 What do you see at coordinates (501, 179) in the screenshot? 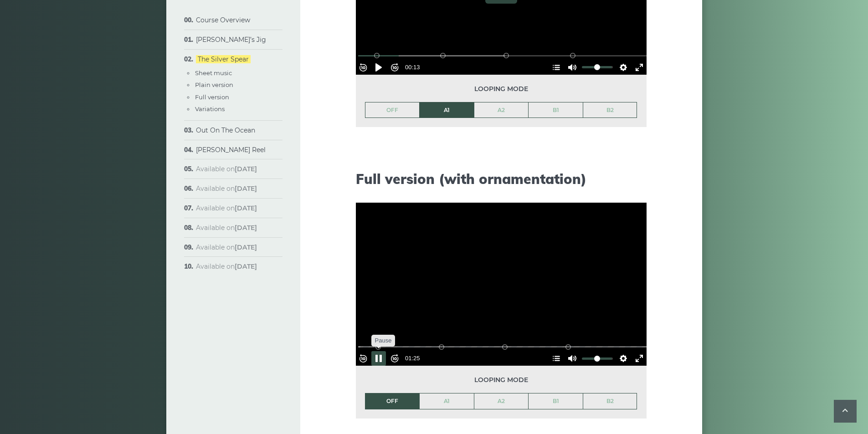
I see `h2: Full version (with ornamentation)` at bounding box center [501, 179].